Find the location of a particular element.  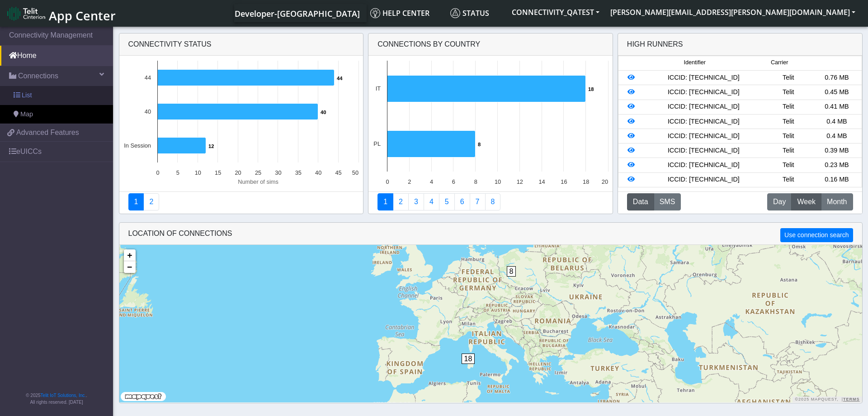

span: App Center is located at coordinates (82, 16).